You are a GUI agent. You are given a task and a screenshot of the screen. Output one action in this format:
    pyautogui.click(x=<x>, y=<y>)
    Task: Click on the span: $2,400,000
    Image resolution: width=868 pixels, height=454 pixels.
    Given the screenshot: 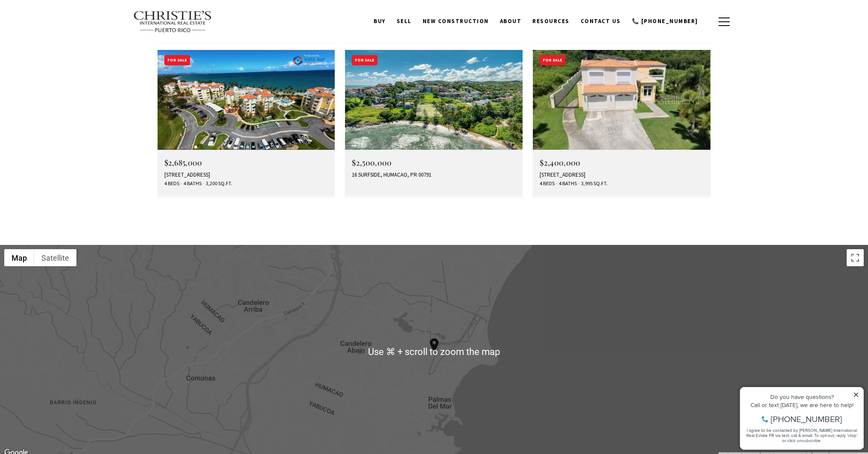 What is the action you would take?
    pyautogui.click(x=560, y=162)
    